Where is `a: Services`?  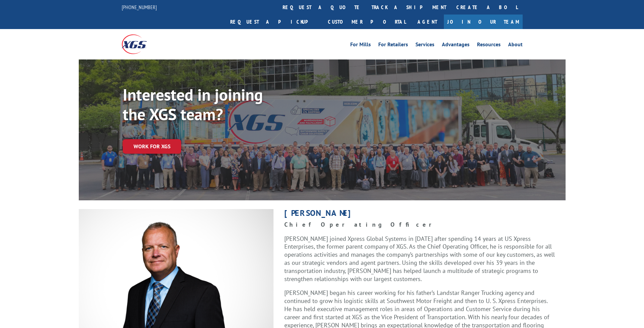 a: Services is located at coordinates (425, 46).